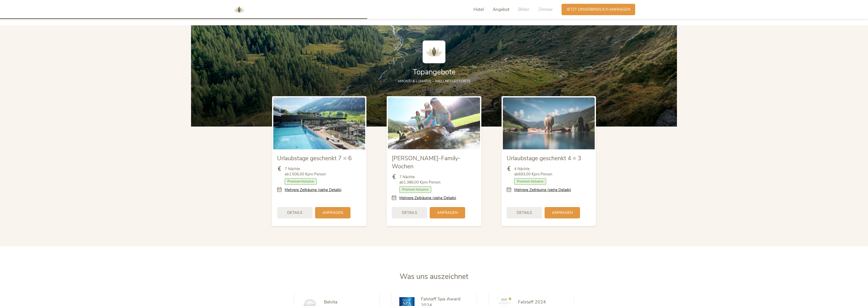 This screenshot has width=868, height=306. What do you see at coordinates (532, 302) in the screenshot?
I see `span: Falstaff 2024` at bounding box center [532, 302].